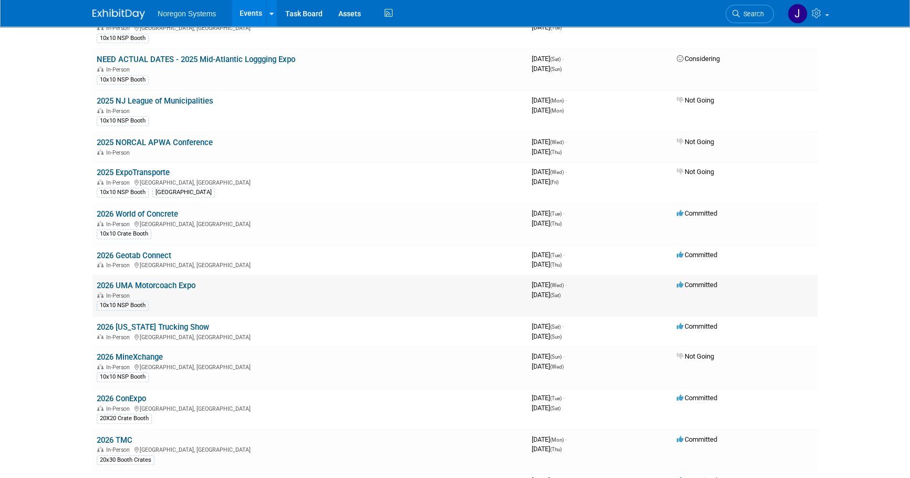 This screenshot has height=478, width=910. I want to click on div: 20x30 Booth Crates, so click(126, 460).